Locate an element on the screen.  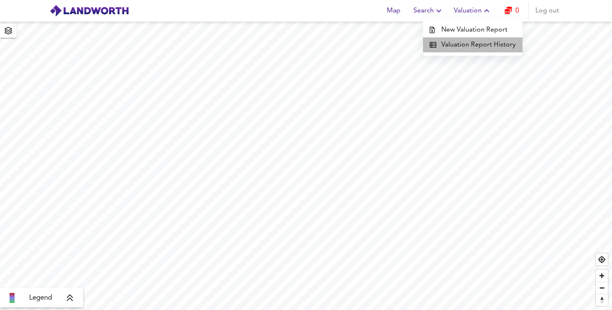
span: Log out is located at coordinates (547, 11).